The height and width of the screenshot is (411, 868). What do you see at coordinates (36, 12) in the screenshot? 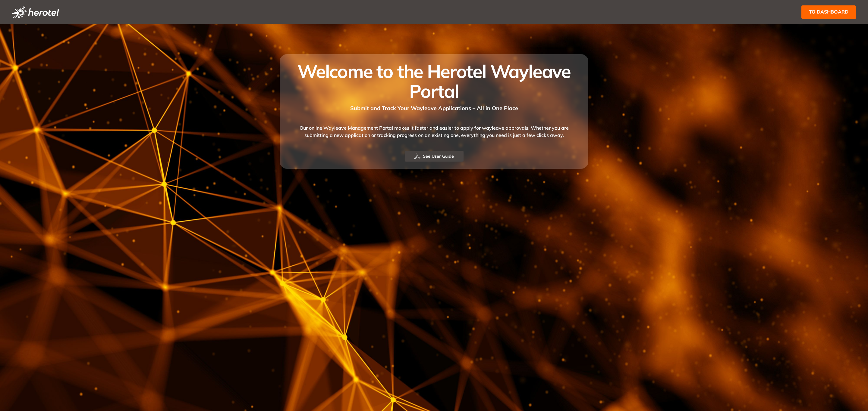
I see `img: logo` at bounding box center [36, 12].